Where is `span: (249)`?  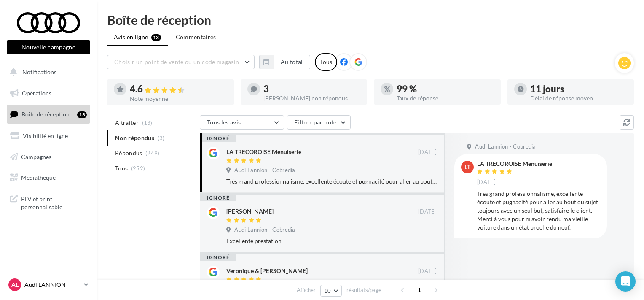 span: (249) is located at coordinates (152, 154).